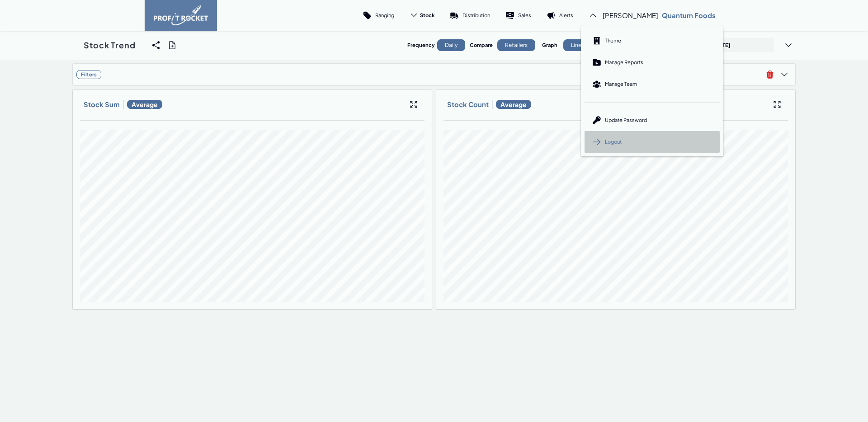 The width and height of the screenshot is (868, 422). What do you see at coordinates (181, 16) in the screenshot?
I see `img: image` at bounding box center [181, 16].